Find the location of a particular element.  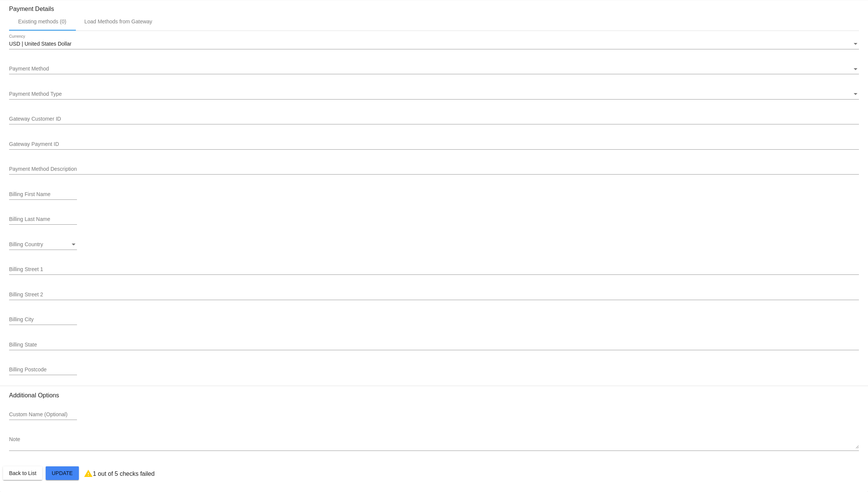

button: Update is located at coordinates (63, 474).